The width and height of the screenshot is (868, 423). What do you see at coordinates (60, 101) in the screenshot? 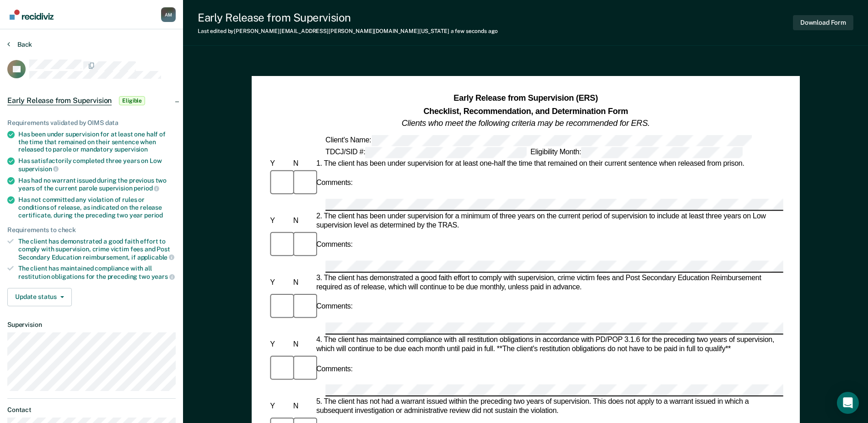
I see `span: Early Release from Supervision` at bounding box center [60, 101].